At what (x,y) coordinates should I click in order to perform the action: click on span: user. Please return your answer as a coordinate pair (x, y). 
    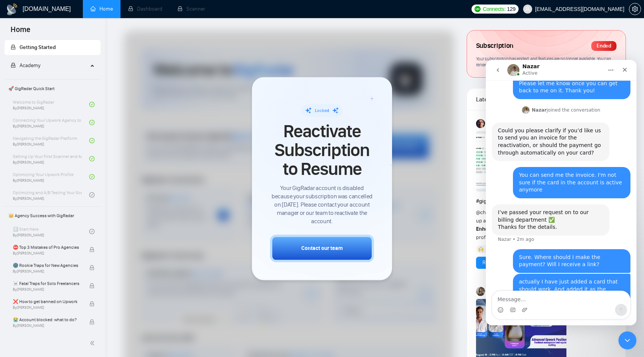
    Looking at the image, I should click on (528, 9).